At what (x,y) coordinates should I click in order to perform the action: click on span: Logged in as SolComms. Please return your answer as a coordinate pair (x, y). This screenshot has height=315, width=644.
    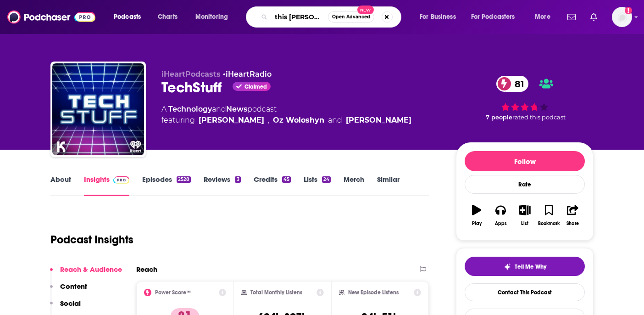
    Looking at the image, I should click on (622, 17).